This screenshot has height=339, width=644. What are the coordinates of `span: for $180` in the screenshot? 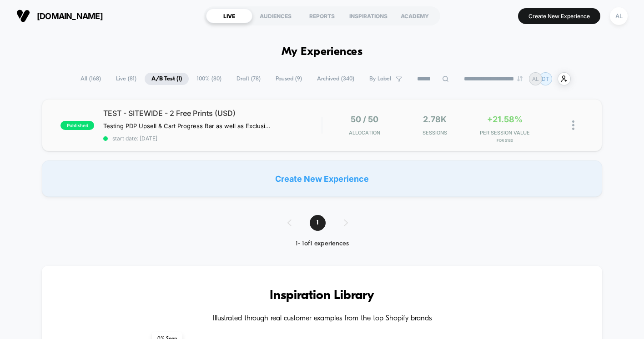 It's located at (505, 140).